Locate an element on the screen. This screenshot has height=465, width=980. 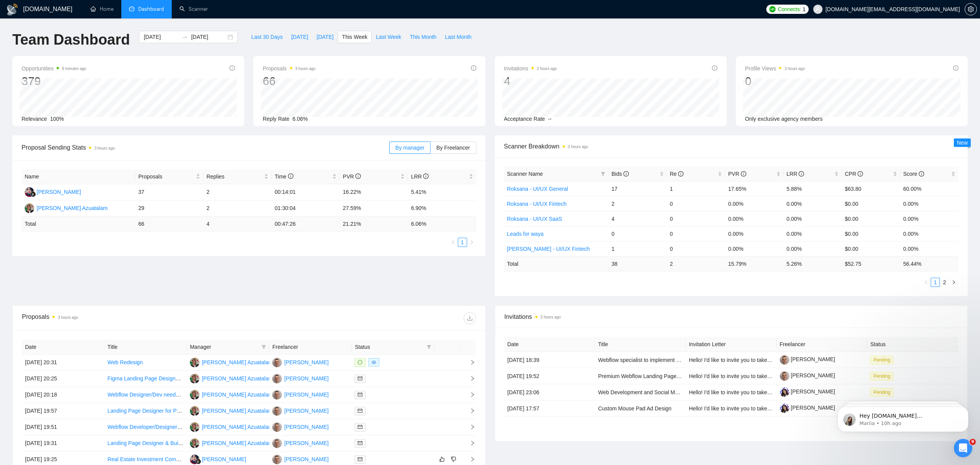
td: Figma Landing Page Designer Needed is located at coordinates (146, 379).